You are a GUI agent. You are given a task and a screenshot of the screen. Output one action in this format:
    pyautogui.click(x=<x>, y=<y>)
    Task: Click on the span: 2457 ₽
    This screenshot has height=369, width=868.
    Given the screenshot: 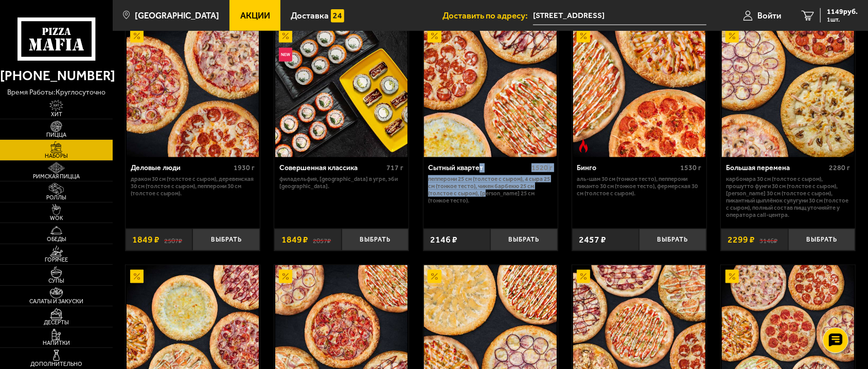 What is the action you would take?
    pyautogui.click(x=592, y=240)
    